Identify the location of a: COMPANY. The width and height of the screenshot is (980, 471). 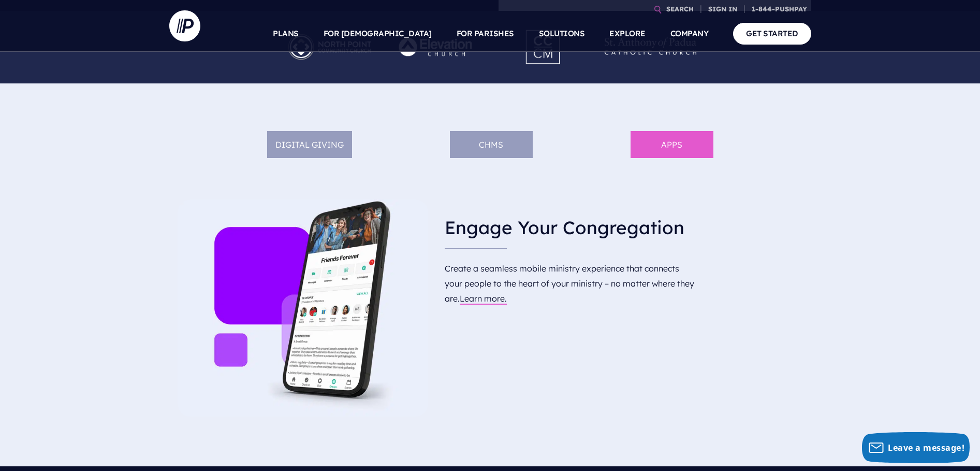
(690, 34).